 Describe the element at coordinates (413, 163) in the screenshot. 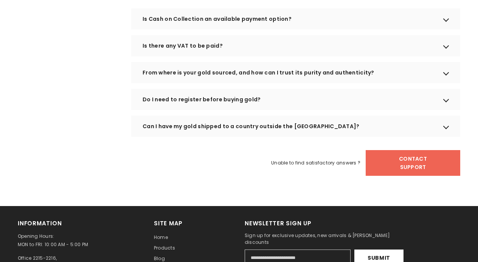

I see `a: Contact Support` at that location.